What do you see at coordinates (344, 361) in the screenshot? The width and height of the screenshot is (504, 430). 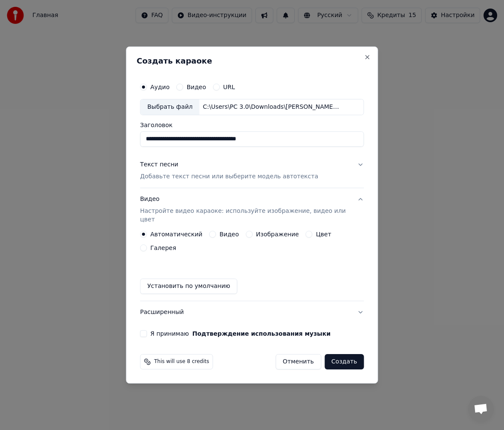 I see `button: Создать` at bounding box center [344, 361].